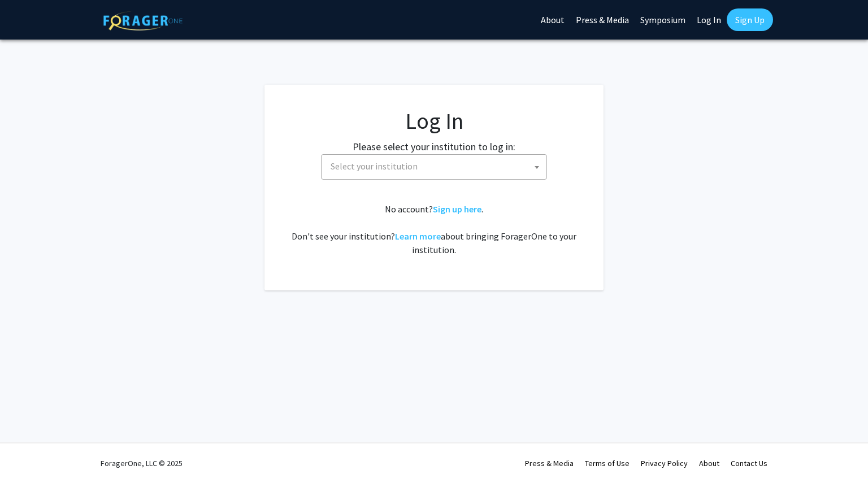 Image resolution: width=868 pixels, height=483 pixels. What do you see at coordinates (143, 20) in the screenshot?
I see `img: ForagerOne Logo` at bounding box center [143, 20].